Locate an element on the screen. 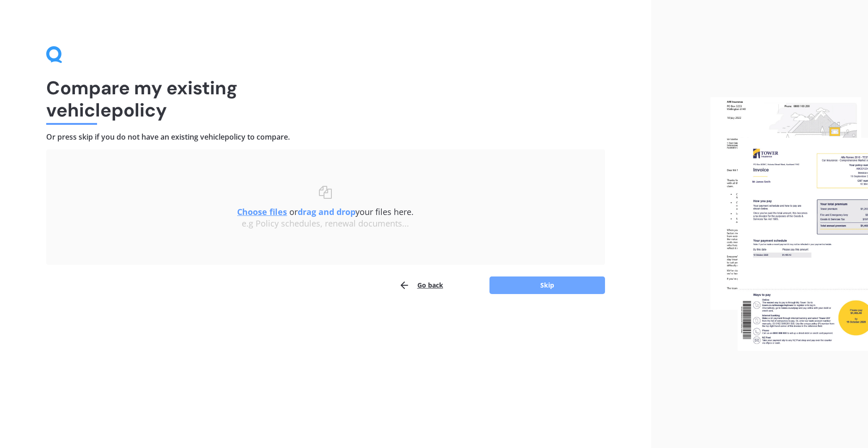  img: files.webp is located at coordinates (790, 224).